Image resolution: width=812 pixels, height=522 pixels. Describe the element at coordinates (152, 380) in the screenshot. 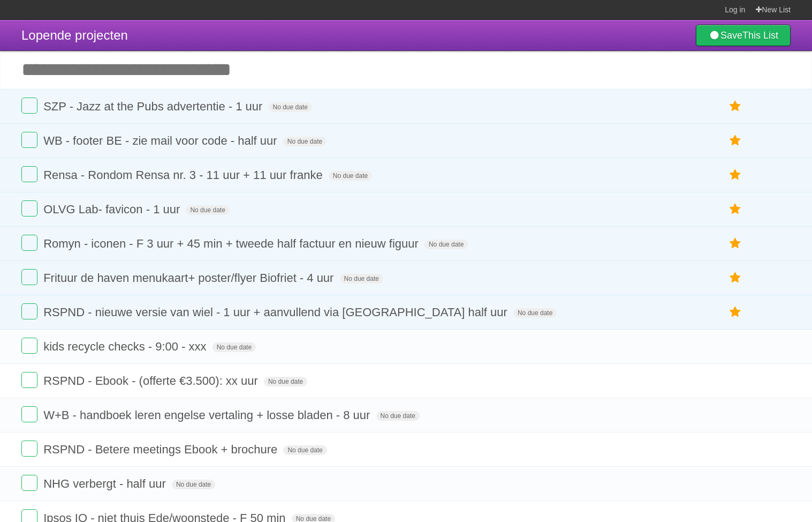

I see `span: RSPND - Ebook - (offerte €3.500): xx uur` at that location.